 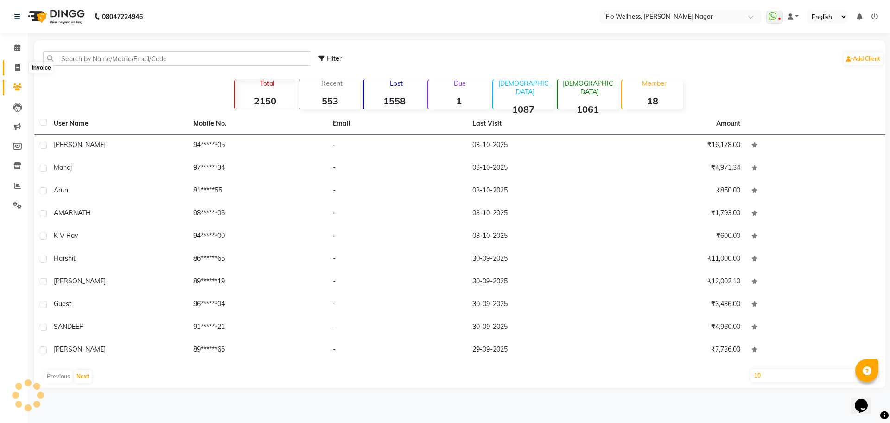 I want to click on td: ₹4,971.34, so click(x=676, y=168).